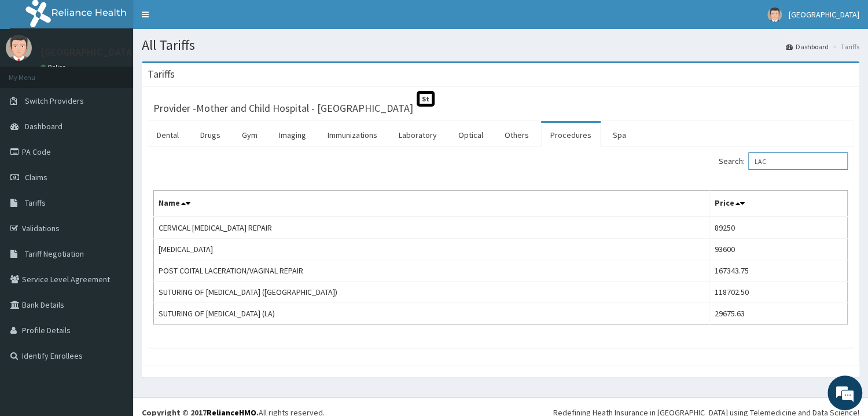 Image resolution: width=868 pixels, height=416 pixels. What do you see at coordinates (127, 73) in the screenshot?
I see `div: Chat with us now` at bounding box center [127, 73].